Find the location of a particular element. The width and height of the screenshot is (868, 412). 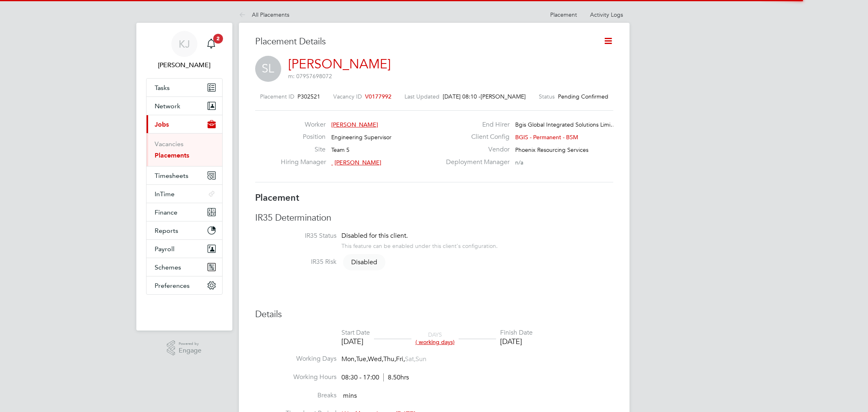

span: Powered by is located at coordinates (190, 343).